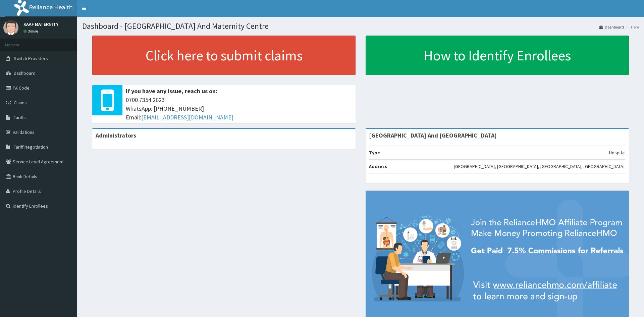 The height and width of the screenshot is (317, 644). Describe the element at coordinates (10, 28) in the screenshot. I see `img: User Image` at that location.